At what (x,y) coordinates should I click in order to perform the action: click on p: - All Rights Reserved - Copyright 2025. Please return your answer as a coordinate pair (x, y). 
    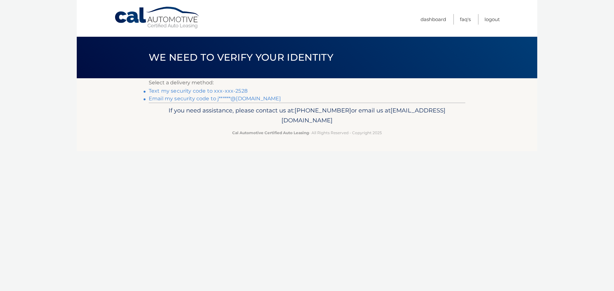
    Looking at the image, I should click on (307, 133).